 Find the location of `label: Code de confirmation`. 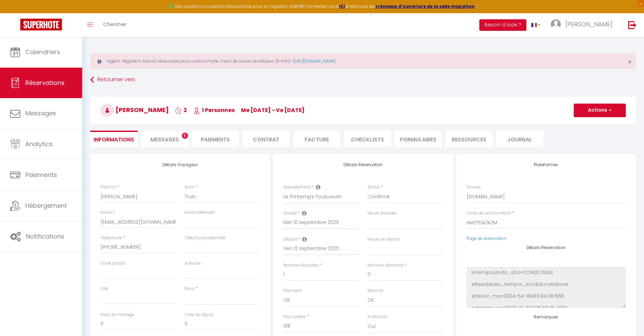

label: Code de confirmation is located at coordinates (489, 213).